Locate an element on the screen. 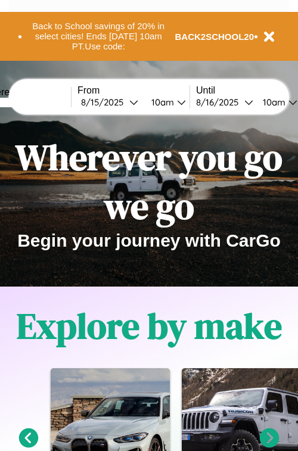 The image size is (298, 451). button: 10am is located at coordinates (166, 102).